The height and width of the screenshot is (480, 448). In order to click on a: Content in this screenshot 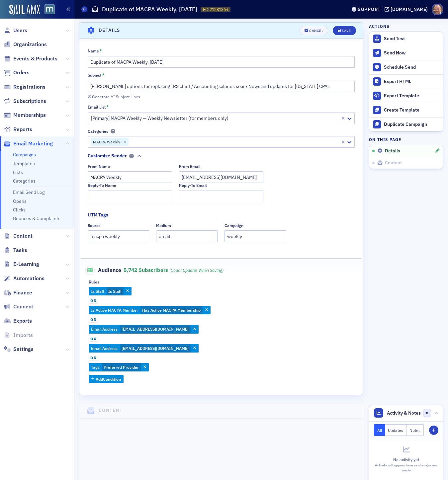, I will do `click(17, 236)`.